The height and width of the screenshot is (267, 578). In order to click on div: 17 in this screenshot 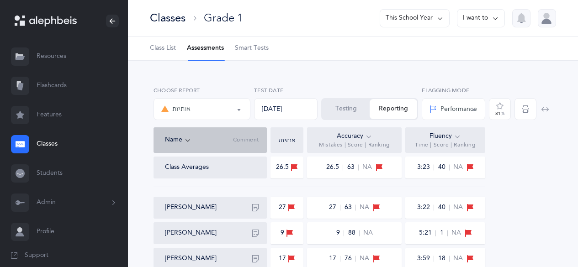, I will do `click(287, 259)`.